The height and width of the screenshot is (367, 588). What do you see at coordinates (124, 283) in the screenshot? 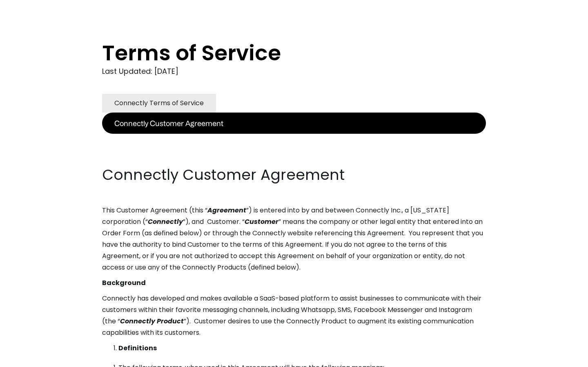
I see `strong: Background` at bounding box center [124, 283].